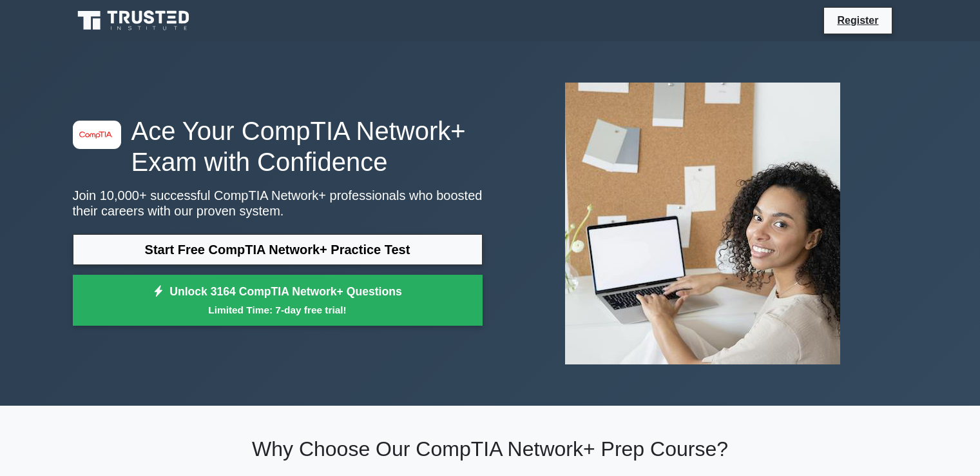 The height and width of the screenshot is (476, 980). I want to click on h2: Why Choose Our CompTIA Network+ Prep Course?, so click(491, 449).